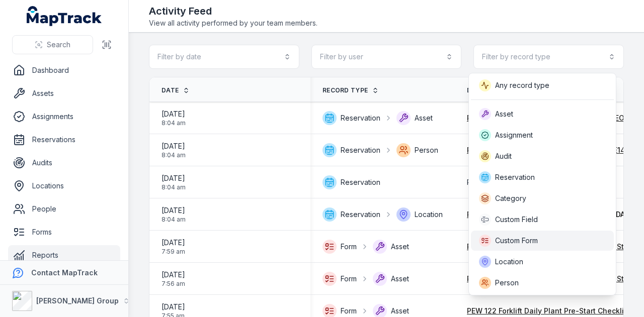  What do you see at coordinates (511, 199) in the screenshot?
I see `span: Category` at bounding box center [511, 199].